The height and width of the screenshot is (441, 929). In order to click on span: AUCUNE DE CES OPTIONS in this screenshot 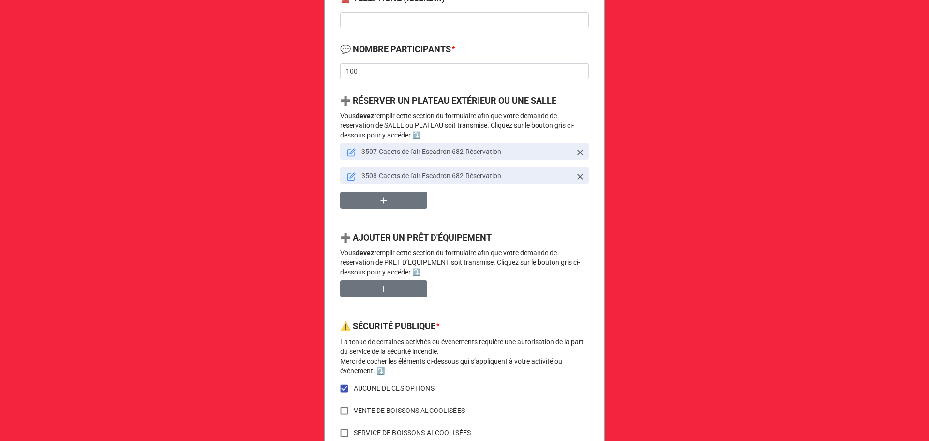, I will do `click(394, 388)`.